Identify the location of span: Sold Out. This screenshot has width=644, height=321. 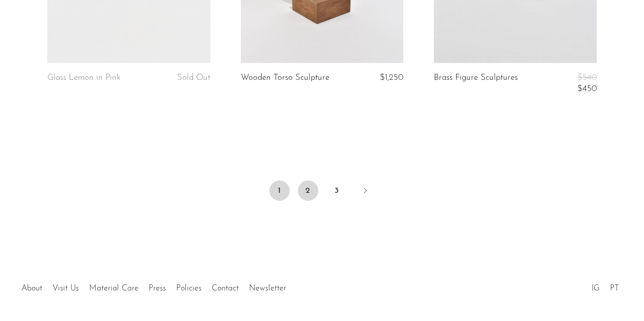
(194, 77).